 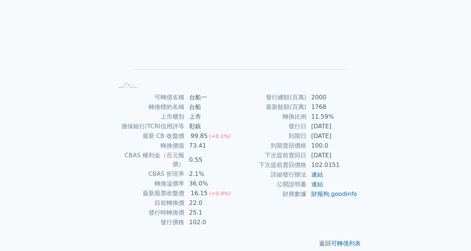 I want to click on td: 100.0, so click(x=332, y=146).